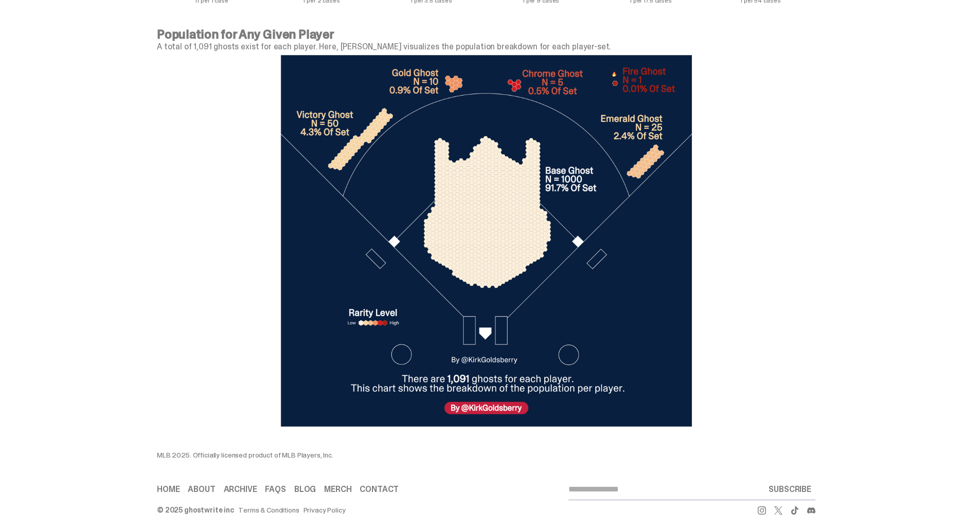 This screenshot has width=980, height=530. Describe the element at coordinates (325, 510) in the screenshot. I see `a: Privacy Policy` at that location.